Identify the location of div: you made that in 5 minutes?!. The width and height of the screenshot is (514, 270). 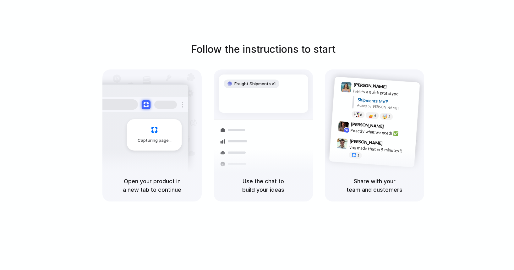
(381, 149).